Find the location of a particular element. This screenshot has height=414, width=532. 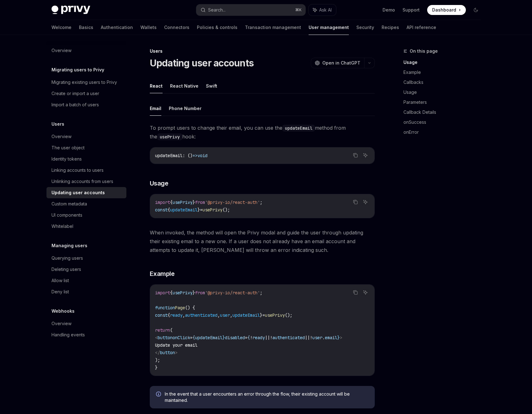

code: usePrivy is located at coordinates (170, 137).